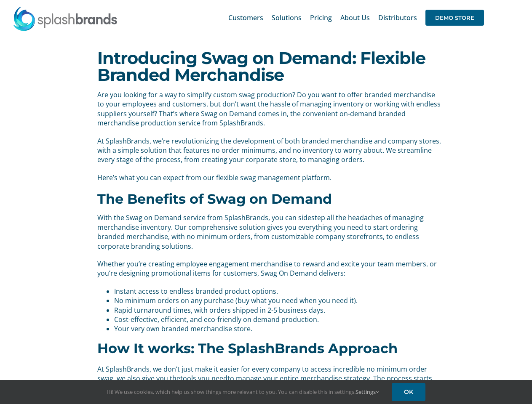  Describe the element at coordinates (277, 300) in the screenshot. I see `li: No minimum orders on any purchase (buy what you need when you need it).` at that location.